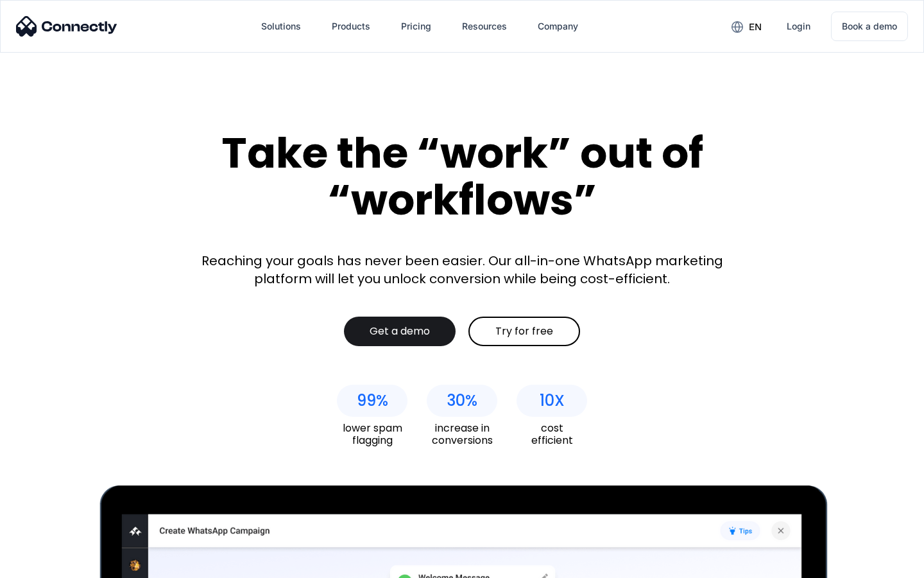 The width and height of the screenshot is (924, 578). I want to click on div: Products, so click(351, 26).